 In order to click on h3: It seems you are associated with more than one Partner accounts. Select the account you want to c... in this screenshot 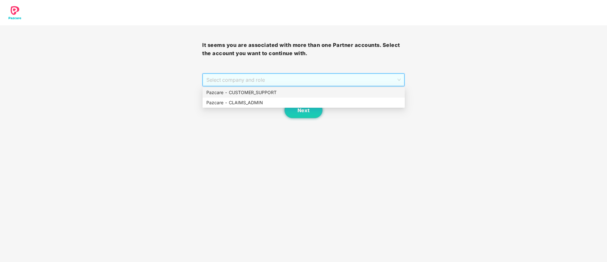, I will do `click(303, 49)`.